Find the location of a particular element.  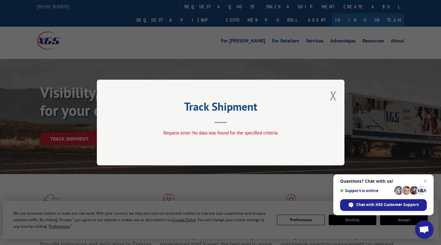

span: Support is online is located at coordinates (366, 191).